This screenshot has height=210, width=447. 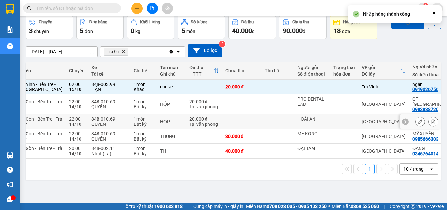 What do you see at coordinates (172, 136) in the screenshot?
I see `div: THÙNG` at bounding box center [172, 136].